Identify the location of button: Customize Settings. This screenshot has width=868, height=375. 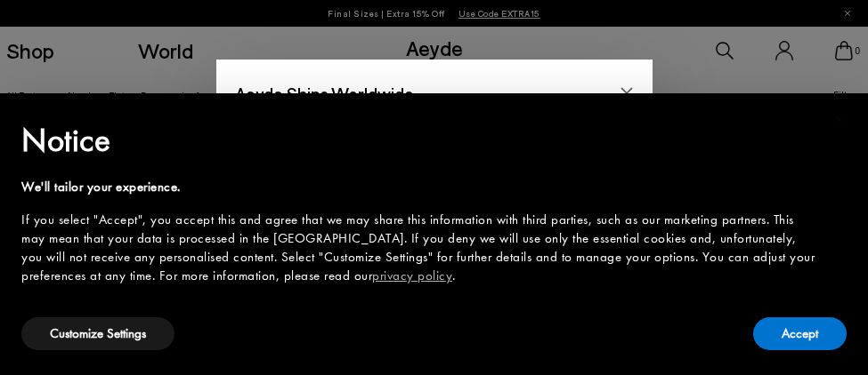
(98, 333).